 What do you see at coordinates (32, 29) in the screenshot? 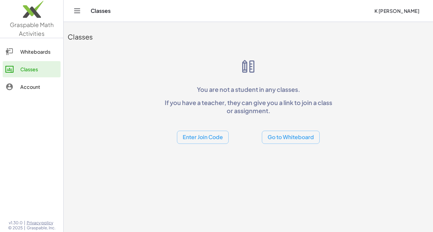
I see `span: Graspable Math Activities` at bounding box center [32, 29].